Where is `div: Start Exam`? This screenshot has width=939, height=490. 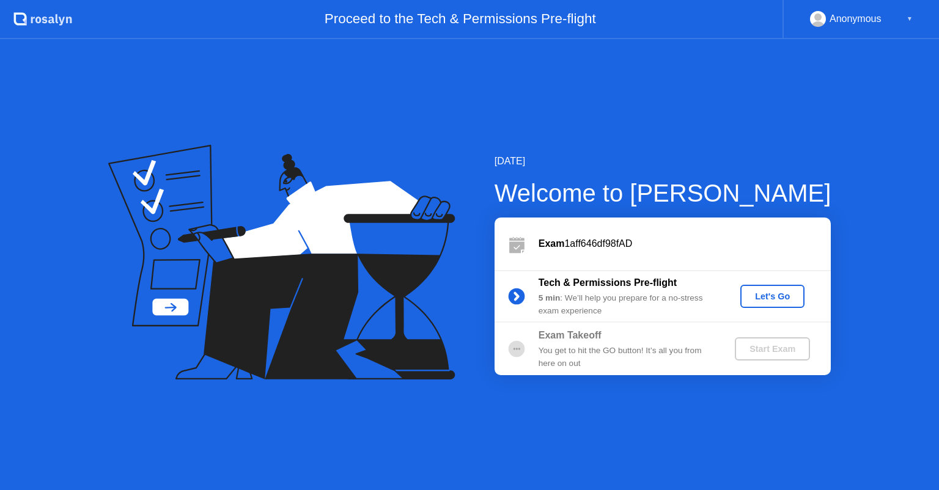
div: Start Exam is located at coordinates (772, 349).